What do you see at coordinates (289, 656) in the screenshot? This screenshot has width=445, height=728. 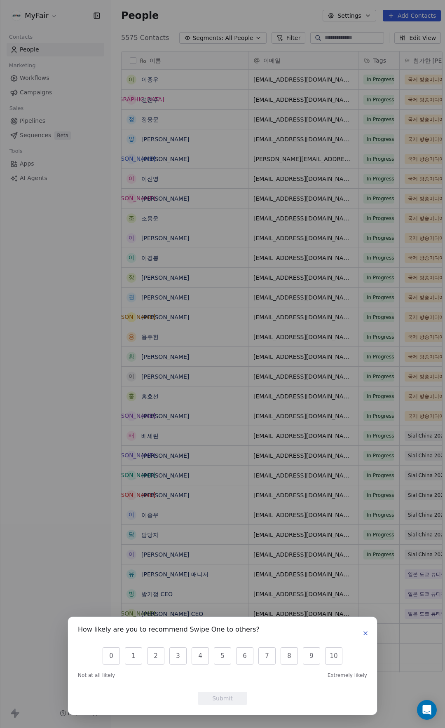 I see `button: 8` at bounding box center [289, 656].